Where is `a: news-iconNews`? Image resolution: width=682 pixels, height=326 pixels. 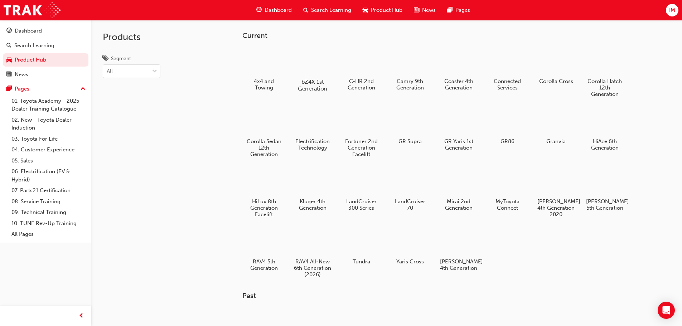
a: news-iconNews is located at coordinates (425, 10).